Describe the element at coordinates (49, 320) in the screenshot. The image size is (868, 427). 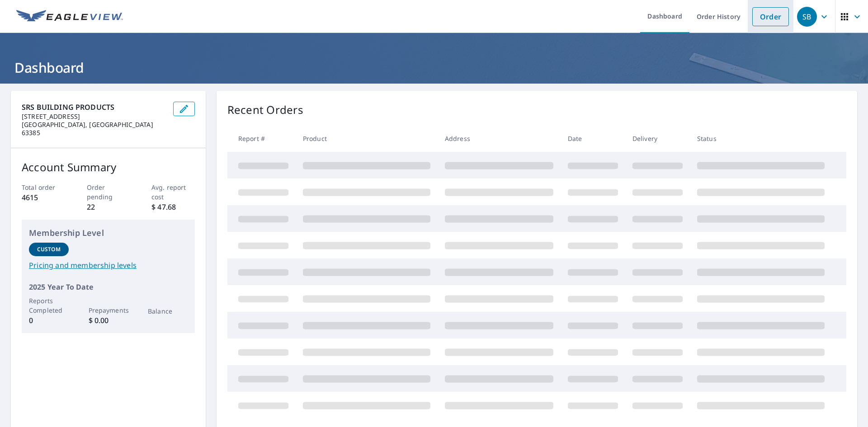
I see `p: 0` at that location.